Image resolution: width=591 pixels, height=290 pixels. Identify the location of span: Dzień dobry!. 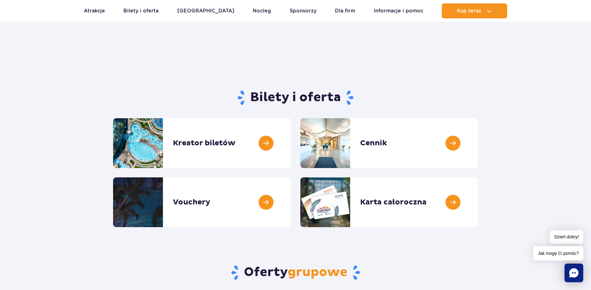
(566, 237).